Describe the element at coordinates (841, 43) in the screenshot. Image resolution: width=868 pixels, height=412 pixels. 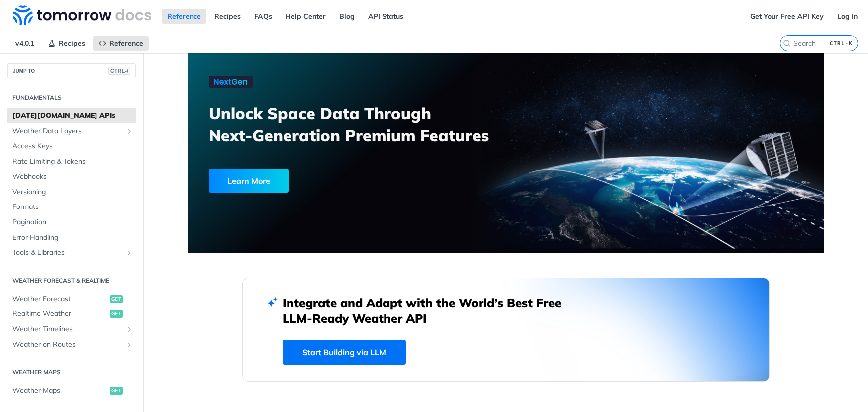
I see `kbd: CTRL-K` at that location.